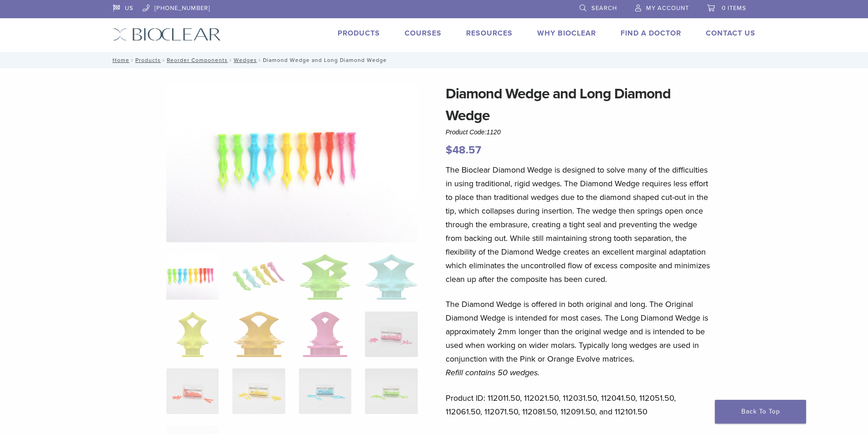  I want to click on a: Find A Doctor, so click(651, 33).